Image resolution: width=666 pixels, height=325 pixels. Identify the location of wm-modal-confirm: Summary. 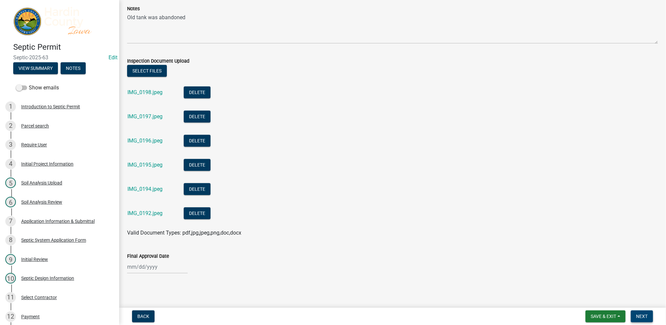
(35, 69).